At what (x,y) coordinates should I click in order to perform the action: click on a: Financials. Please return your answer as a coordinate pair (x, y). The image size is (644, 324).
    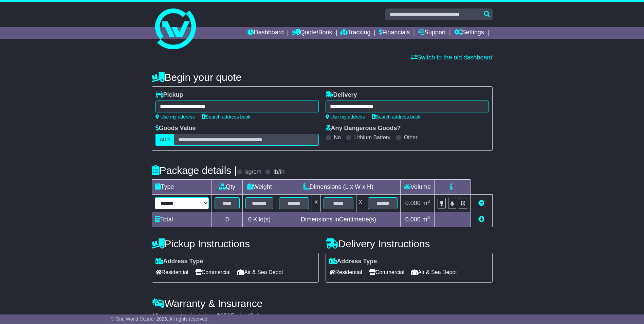
    Looking at the image, I should click on (394, 33).